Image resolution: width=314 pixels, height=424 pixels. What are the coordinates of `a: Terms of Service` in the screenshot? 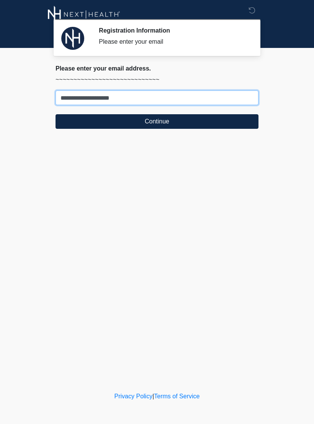 It's located at (177, 396).